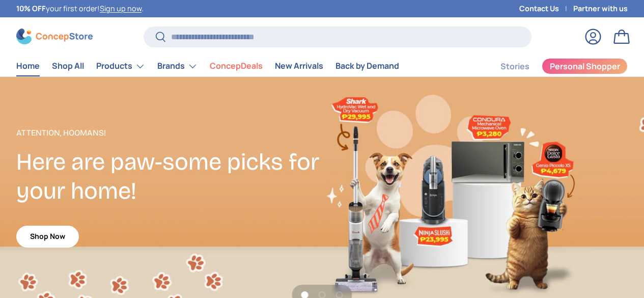  Describe the element at coordinates (169, 177) in the screenshot. I see `h2: Here are paw-some picks for your home!` at that location.